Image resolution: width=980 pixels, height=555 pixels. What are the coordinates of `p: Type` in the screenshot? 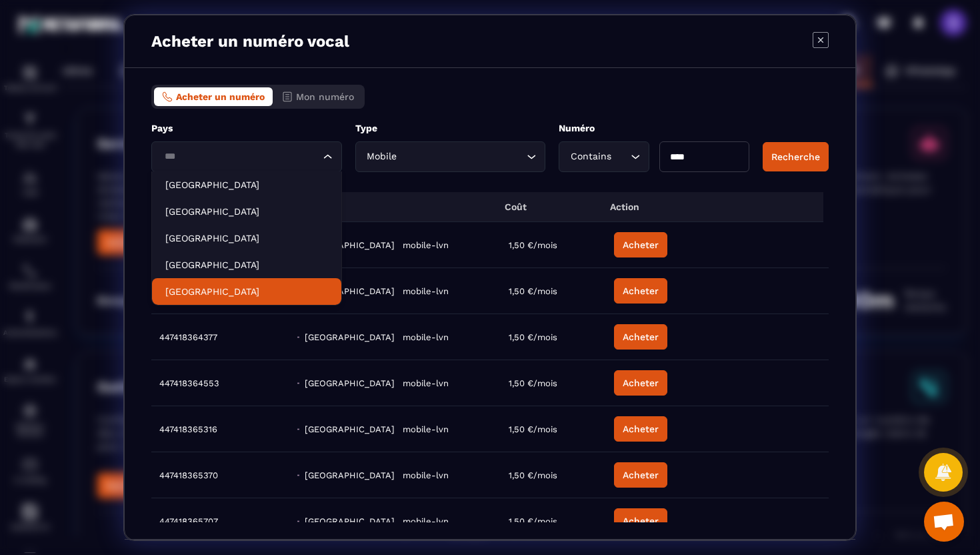 It's located at (451, 128).